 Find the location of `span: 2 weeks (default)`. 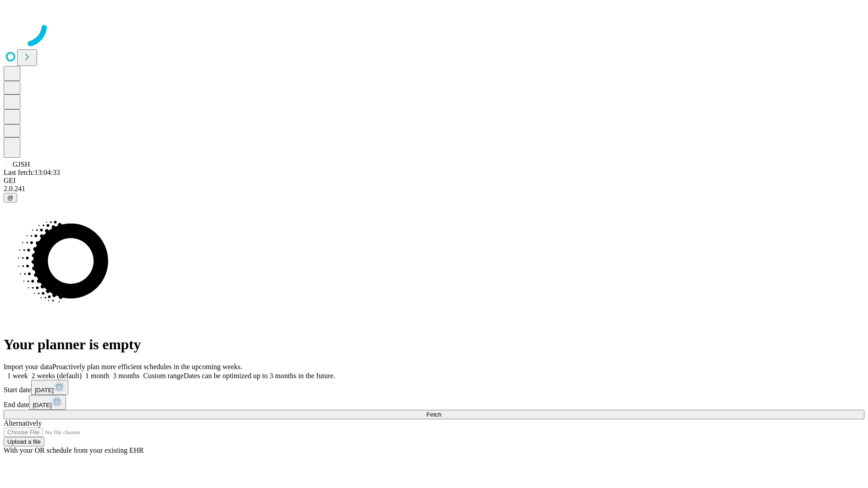

span: 2 weeks (default) is located at coordinates (57, 375).